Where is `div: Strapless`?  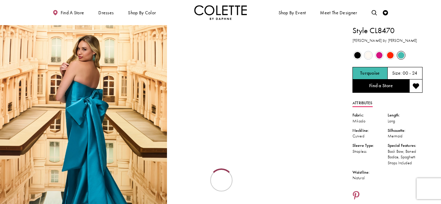 div: Strapless is located at coordinates (370, 151).